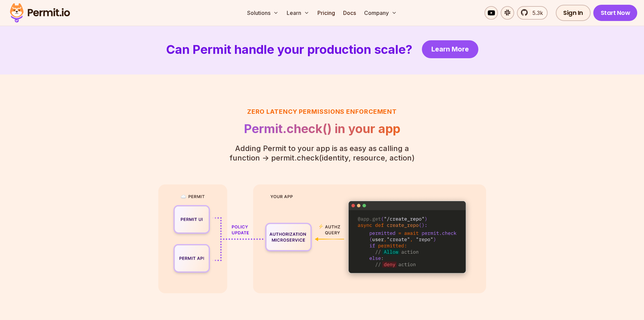 The image size is (644, 320). I want to click on span: 5.3k, so click(536, 13).